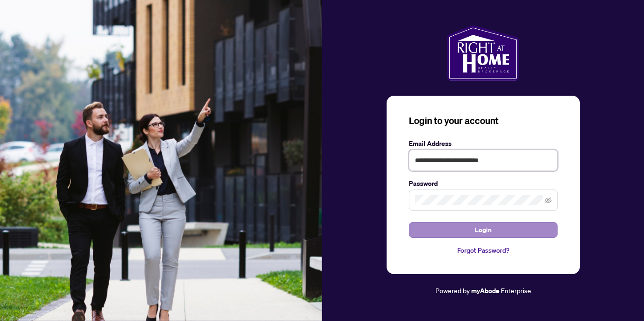 The height and width of the screenshot is (321, 644). Describe the element at coordinates (483, 183) in the screenshot. I see `label: Password` at that location.